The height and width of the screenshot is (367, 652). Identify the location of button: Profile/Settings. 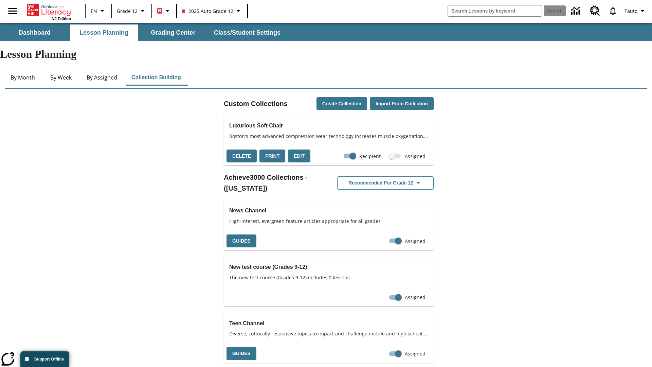
(636, 11).